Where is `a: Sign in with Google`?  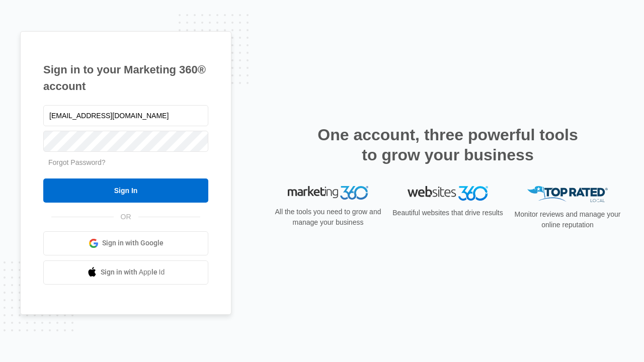 a: Sign in with Google is located at coordinates (126, 243).